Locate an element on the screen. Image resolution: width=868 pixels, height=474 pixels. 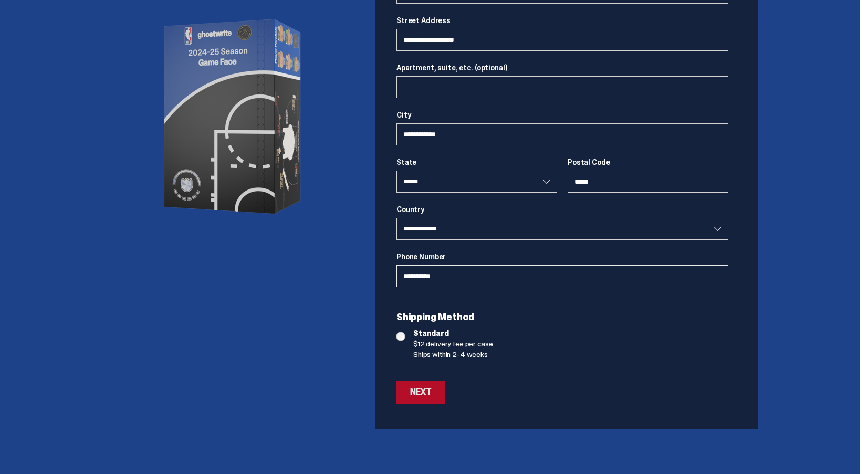
button: Next is located at coordinates (421, 392).